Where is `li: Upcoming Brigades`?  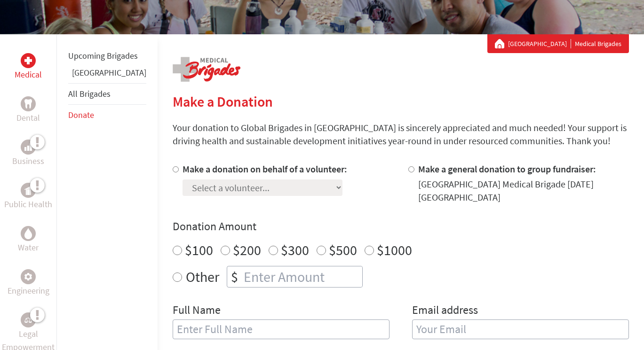
li: Upcoming Brigades is located at coordinates (107, 56).